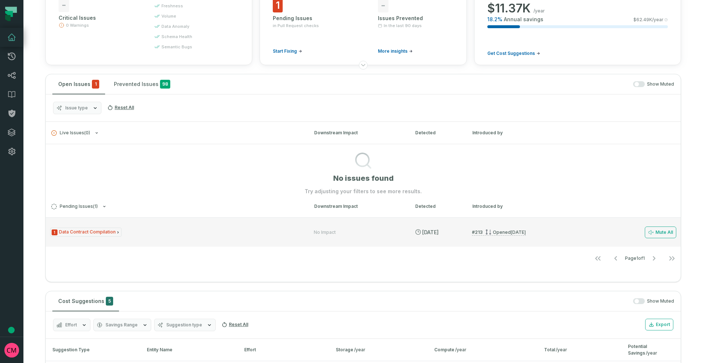 This screenshot has height=363, width=703. I want to click on span: $ 11.37K, so click(509, 8).